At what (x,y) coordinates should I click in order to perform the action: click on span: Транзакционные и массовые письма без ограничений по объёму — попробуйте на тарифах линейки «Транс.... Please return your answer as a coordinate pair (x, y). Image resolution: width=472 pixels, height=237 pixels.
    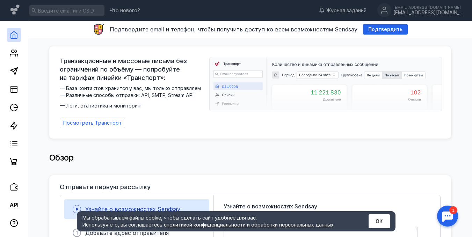
    Looking at the image, I should click on (133, 70).